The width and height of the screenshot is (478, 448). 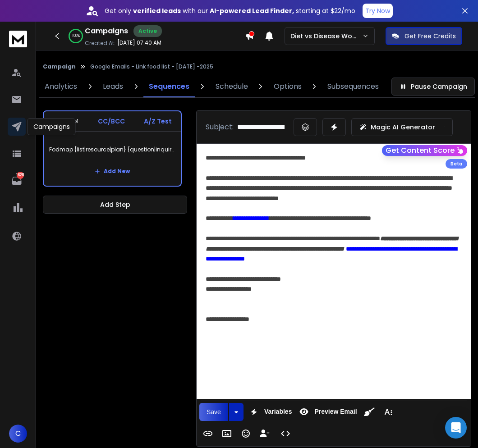 What do you see at coordinates (17, 181) in the screenshot?
I see `a: 1628` at bounding box center [17, 181].